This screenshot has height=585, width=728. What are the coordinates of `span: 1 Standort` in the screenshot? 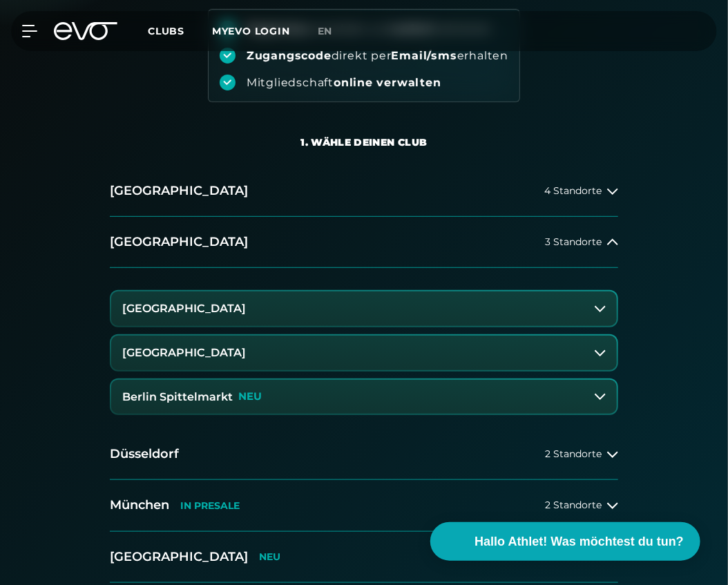 It's located at (577, 556).